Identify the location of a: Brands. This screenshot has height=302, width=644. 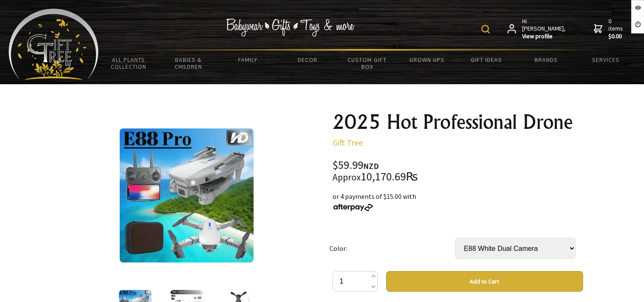
(545, 60).